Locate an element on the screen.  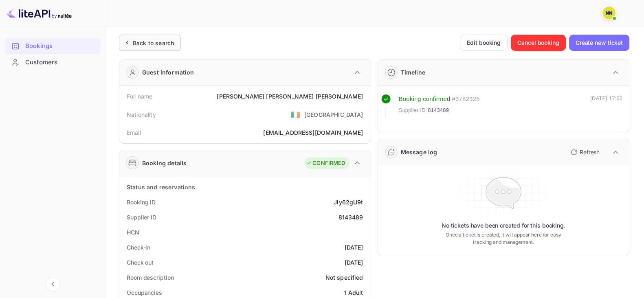
p: Refresh is located at coordinates (589, 152).